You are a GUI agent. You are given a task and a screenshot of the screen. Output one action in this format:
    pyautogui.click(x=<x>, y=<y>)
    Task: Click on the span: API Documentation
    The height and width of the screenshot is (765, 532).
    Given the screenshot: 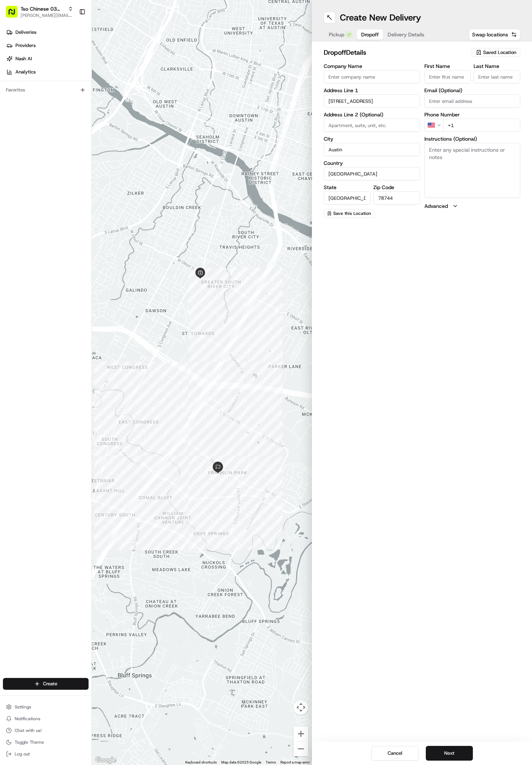 What is the action you would take?
    pyautogui.click(x=94, y=168)
    